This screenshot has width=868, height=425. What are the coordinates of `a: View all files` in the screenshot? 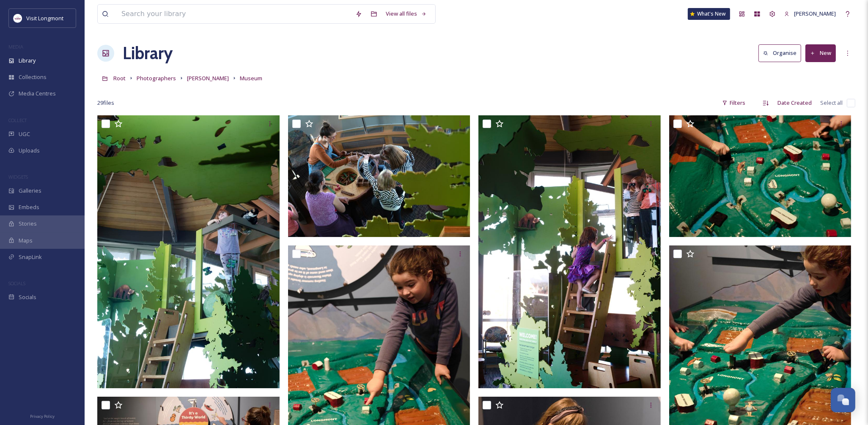 It's located at (406, 14).